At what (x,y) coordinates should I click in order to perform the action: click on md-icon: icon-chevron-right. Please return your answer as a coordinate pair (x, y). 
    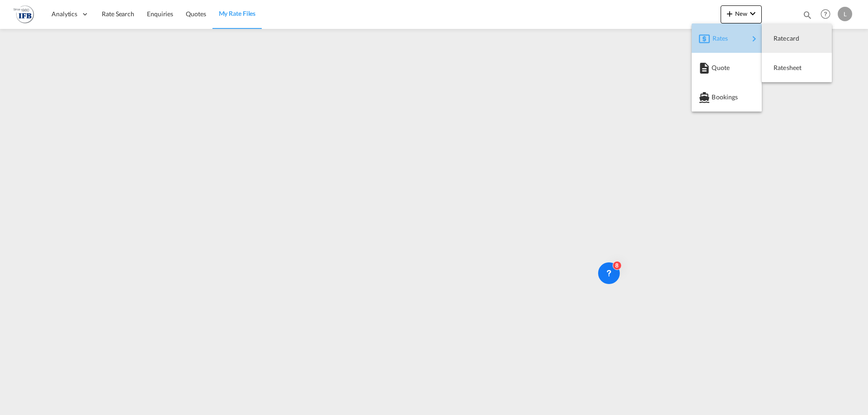
    Looking at the image, I should click on (754, 39).